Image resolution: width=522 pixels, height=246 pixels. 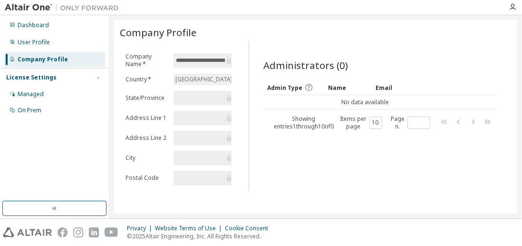 What do you see at coordinates (376, 123) in the screenshot?
I see `button: 10` at bounding box center [376, 123].